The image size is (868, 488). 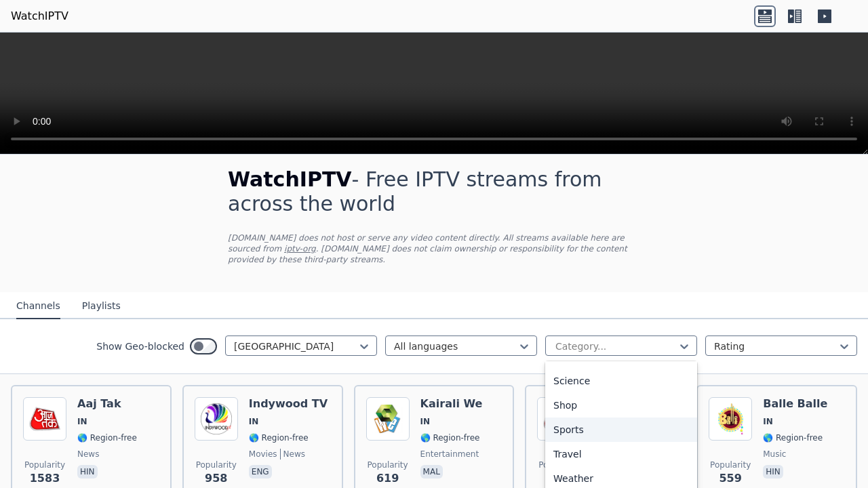 I want to click on span: entertainment, so click(x=449, y=454).